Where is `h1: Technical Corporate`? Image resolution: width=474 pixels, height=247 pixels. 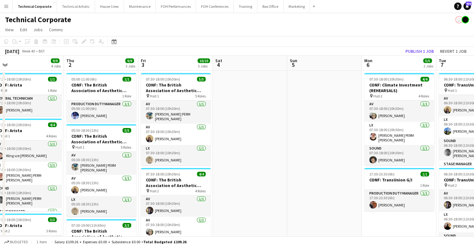
h1: Technical Corporate is located at coordinates (38, 20).